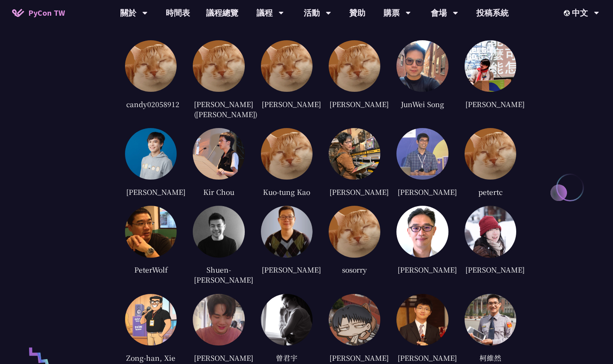 The width and height of the screenshot is (613, 364). What do you see at coordinates (218, 192) in the screenshot?
I see `div: Kir Chou` at bounding box center [218, 192].